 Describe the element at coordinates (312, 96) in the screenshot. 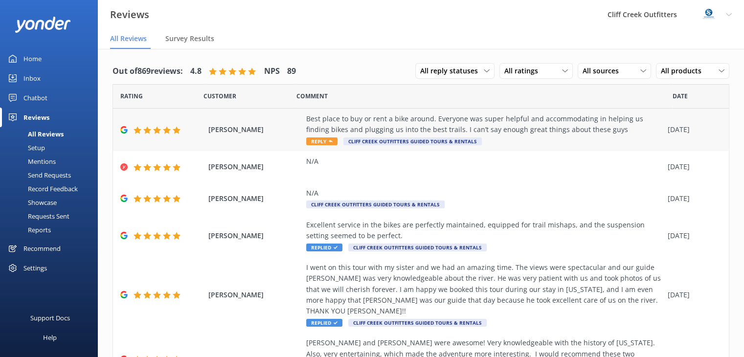

I see `span: Question` at that location.